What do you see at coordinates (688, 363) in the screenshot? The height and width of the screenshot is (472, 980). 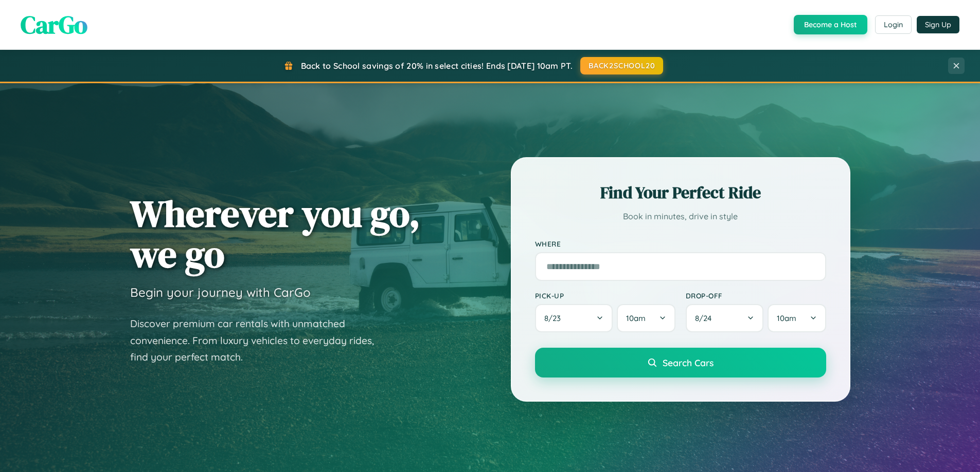 I see `span: Search Cars` at bounding box center [688, 363].